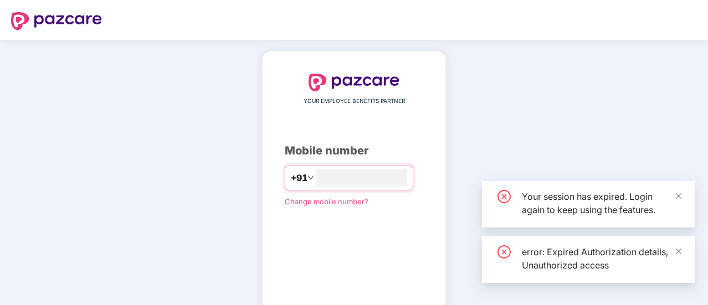 The width and height of the screenshot is (708, 305). Describe the element at coordinates (326, 202) in the screenshot. I see `span: Change mobile number?` at that location.